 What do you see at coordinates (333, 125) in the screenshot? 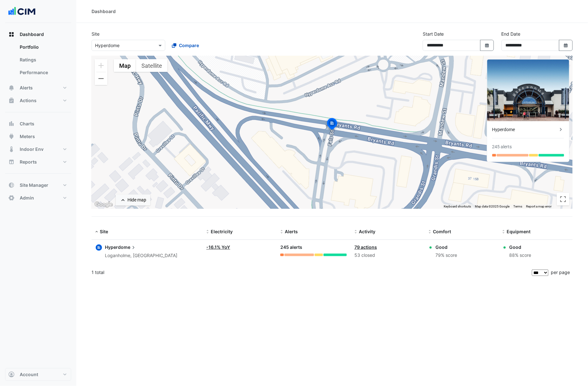
I see `img: site-pin-selected.svg` at bounding box center [333, 125].